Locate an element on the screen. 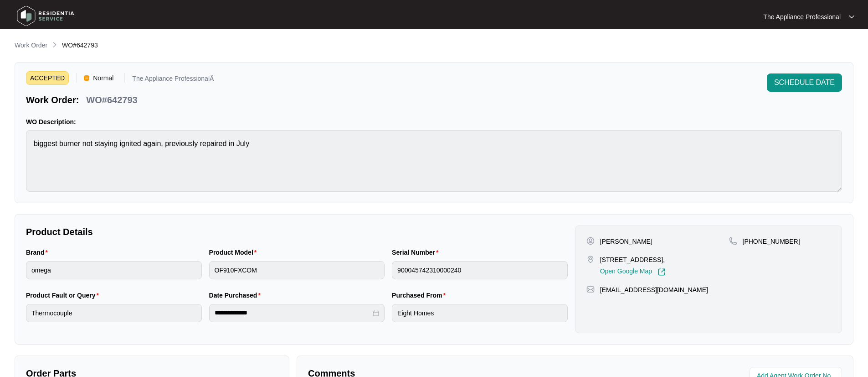 Image resolution: width=868 pixels, height=377 pixels. p: Product Details is located at coordinates (297, 232).